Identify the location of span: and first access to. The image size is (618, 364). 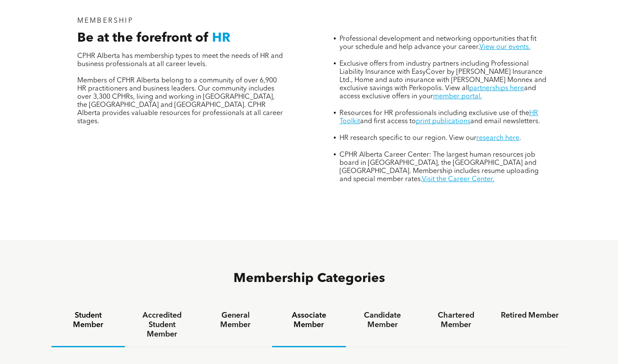
(388, 121).